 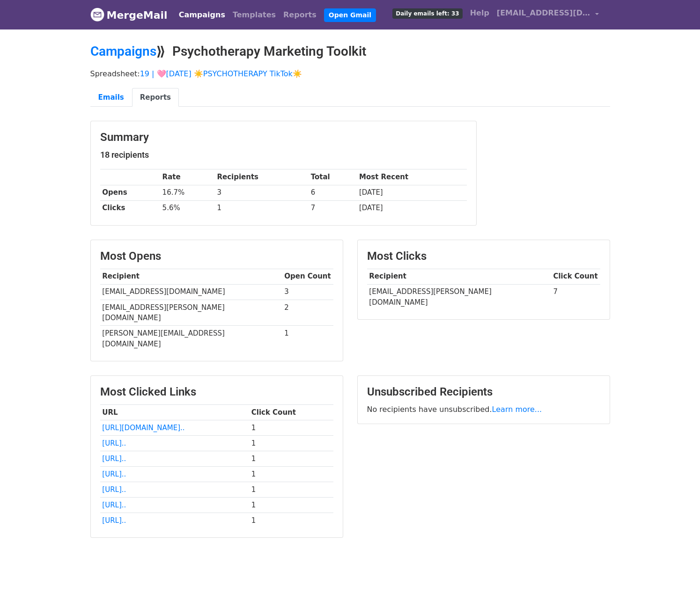 What do you see at coordinates (188, 193) in the screenshot?
I see `td: 16.7%` at bounding box center [188, 193].